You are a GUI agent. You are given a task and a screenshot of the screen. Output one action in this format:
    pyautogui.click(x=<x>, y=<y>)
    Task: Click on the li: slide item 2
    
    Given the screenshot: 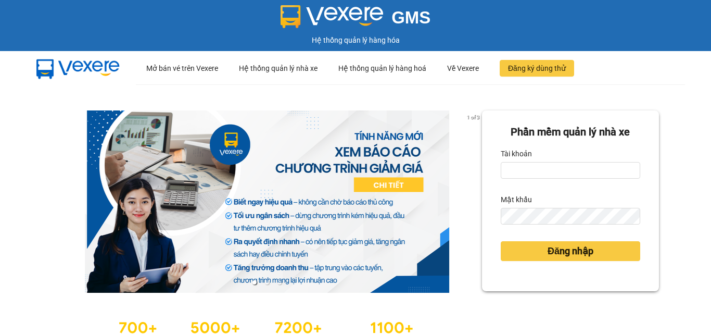 What is the action you would take?
    pyautogui.click(x=267, y=282)
    